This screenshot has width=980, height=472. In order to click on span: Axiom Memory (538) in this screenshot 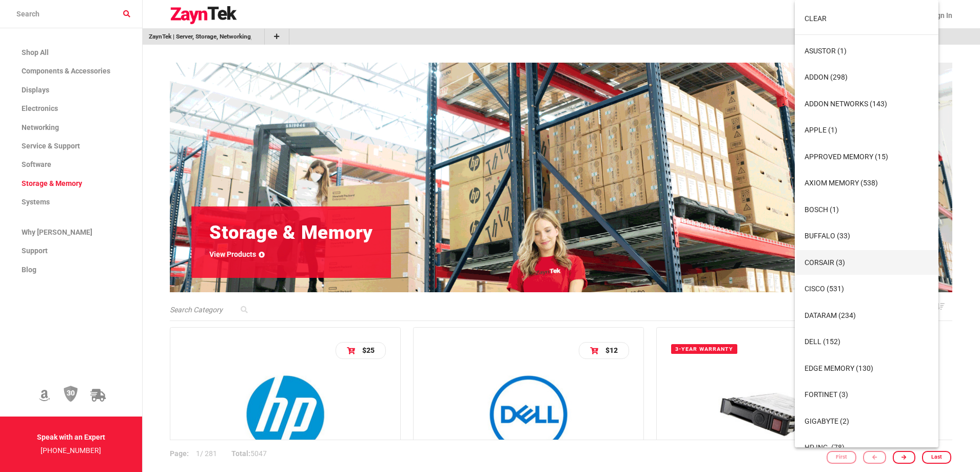, I will do `click(841, 183)`.